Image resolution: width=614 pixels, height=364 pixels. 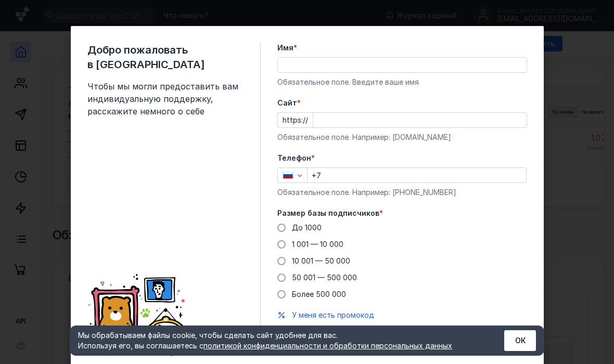 What do you see at coordinates (307, 227) in the screenshot?
I see `span: До 1000` at bounding box center [307, 227].